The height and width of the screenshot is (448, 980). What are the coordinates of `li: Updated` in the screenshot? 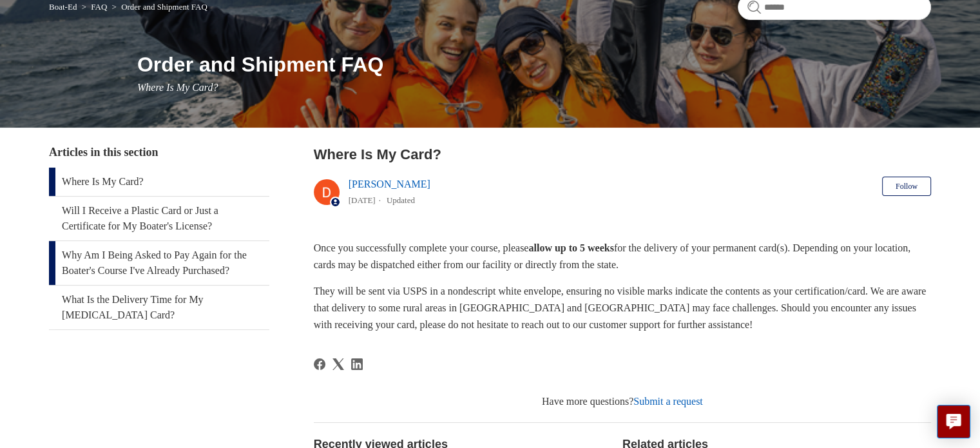 It's located at (401, 200).